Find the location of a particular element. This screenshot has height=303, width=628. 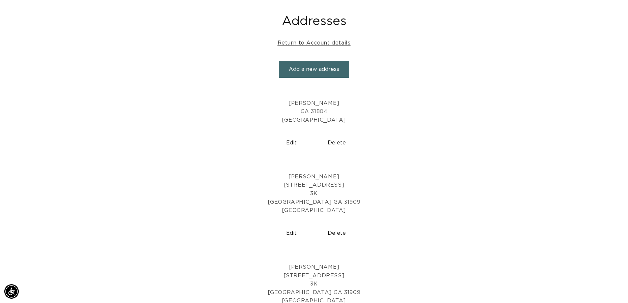

button: Add a new address is located at coordinates (314, 69).